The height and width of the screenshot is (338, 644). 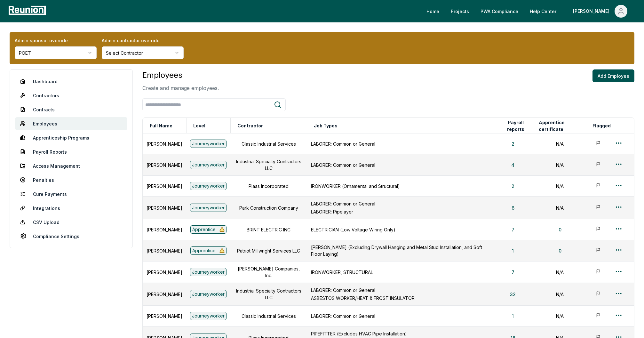 I want to click on a: Dashboard, so click(x=71, y=81).